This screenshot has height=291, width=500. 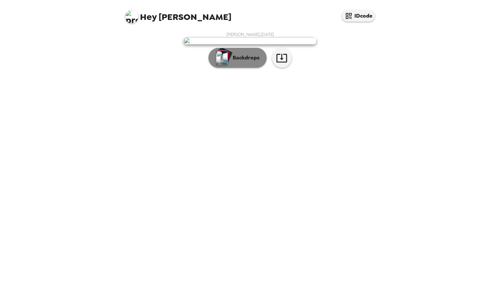 What do you see at coordinates (237, 58) in the screenshot?
I see `button: Backdrops` at bounding box center [237, 58].